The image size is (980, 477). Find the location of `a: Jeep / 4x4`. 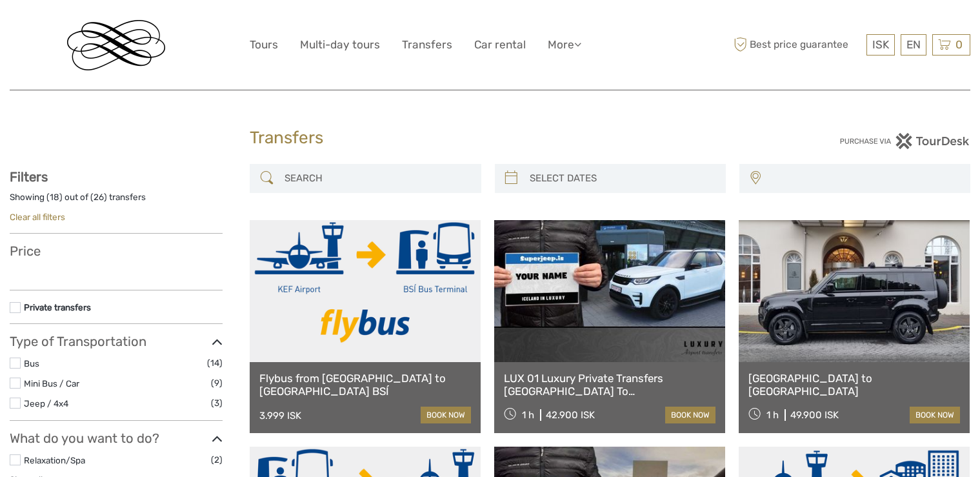

a: Jeep / 4x4 is located at coordinates (46, 403).